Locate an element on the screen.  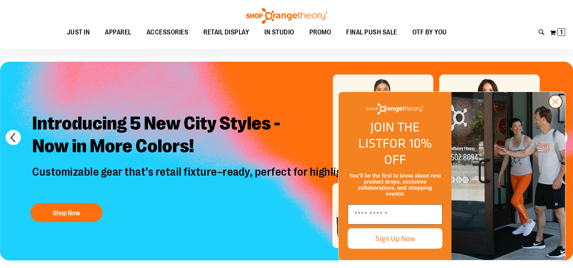
span: APPAREL is located at coordinates (118, 32).